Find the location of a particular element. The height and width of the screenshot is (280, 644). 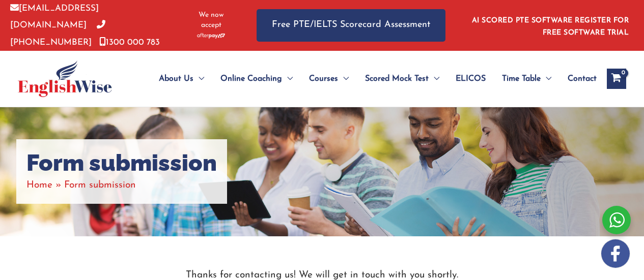

span: ELICOS is located at coordinates (471, 79).